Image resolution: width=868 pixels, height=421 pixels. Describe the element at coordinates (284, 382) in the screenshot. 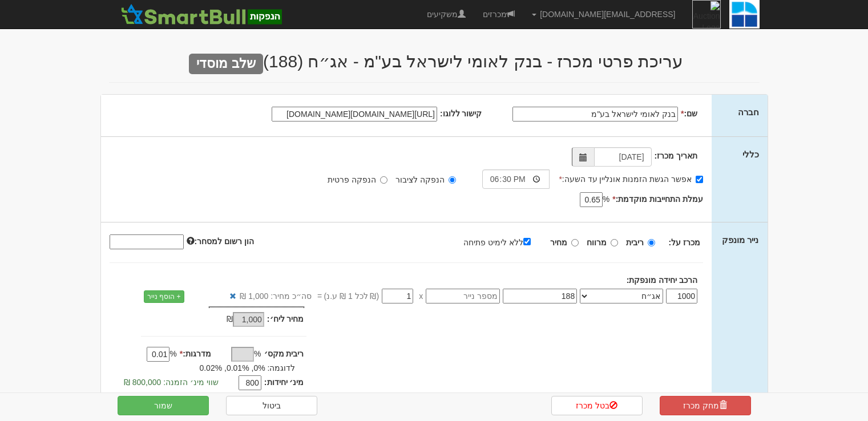

I see `label: מינ׳ יחידות:` at that location.